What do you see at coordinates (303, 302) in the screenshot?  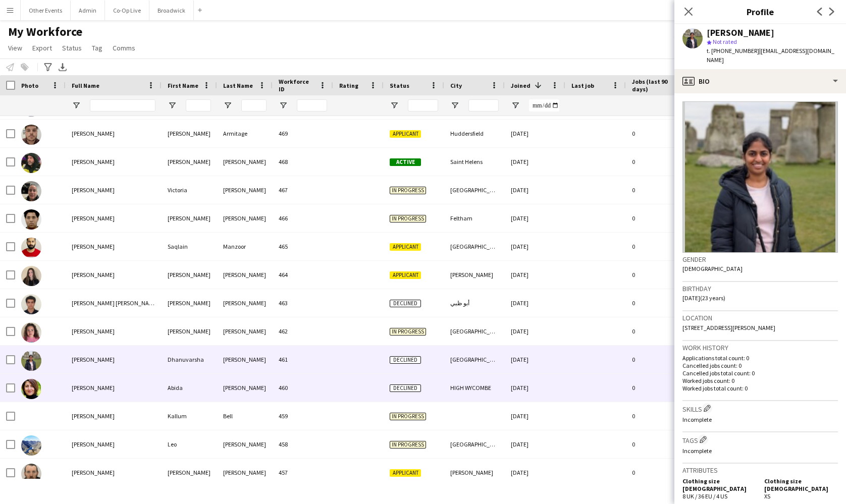 I see `div: 463` at bounding box center [303, 302].